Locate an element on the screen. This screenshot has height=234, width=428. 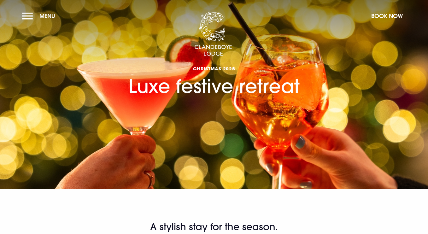
span: Menu is located at coordinates (47, 16).